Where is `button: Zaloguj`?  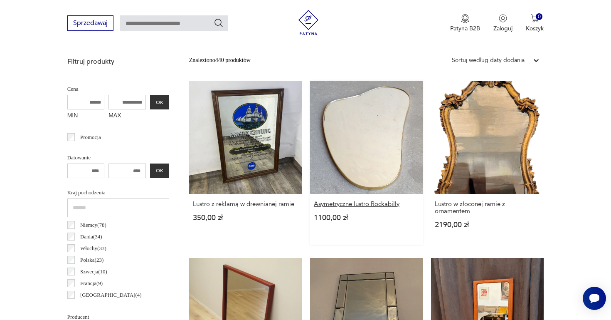
button: Zaloguj is located at coordinates (503, 23).